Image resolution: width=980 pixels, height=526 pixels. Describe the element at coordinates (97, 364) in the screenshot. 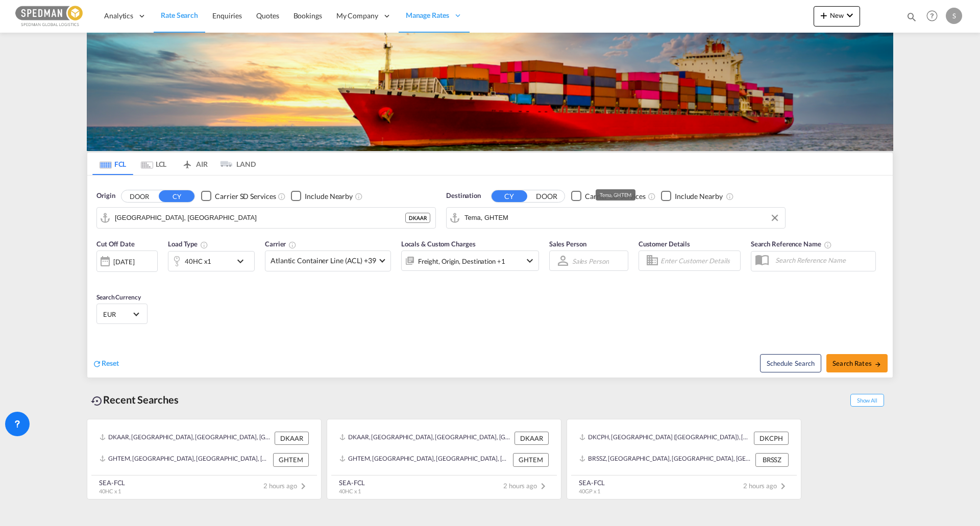

I see `md-icon: icon-refresh` at that location.